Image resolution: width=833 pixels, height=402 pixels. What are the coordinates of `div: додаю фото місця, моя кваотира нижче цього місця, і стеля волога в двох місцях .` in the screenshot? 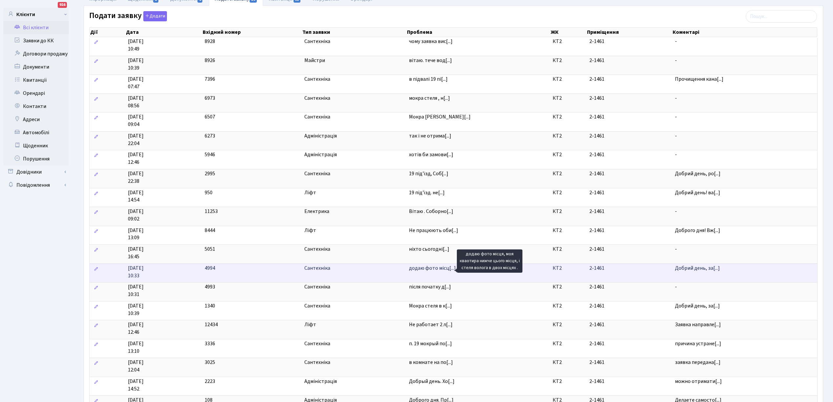 It's located at (490, 261).